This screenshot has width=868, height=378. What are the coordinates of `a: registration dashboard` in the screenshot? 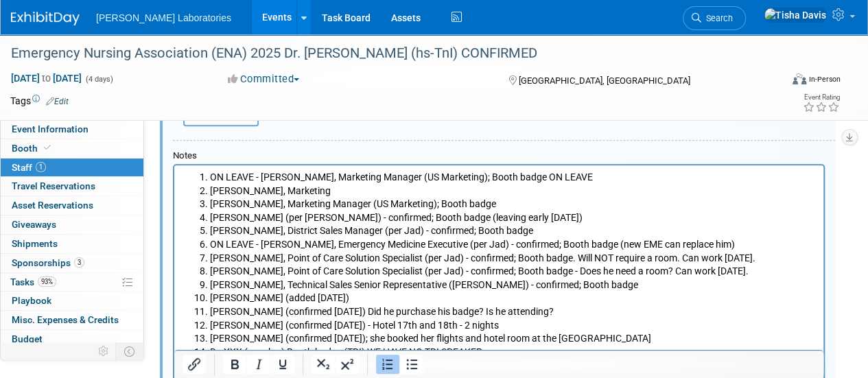 It's located at (263, 321).